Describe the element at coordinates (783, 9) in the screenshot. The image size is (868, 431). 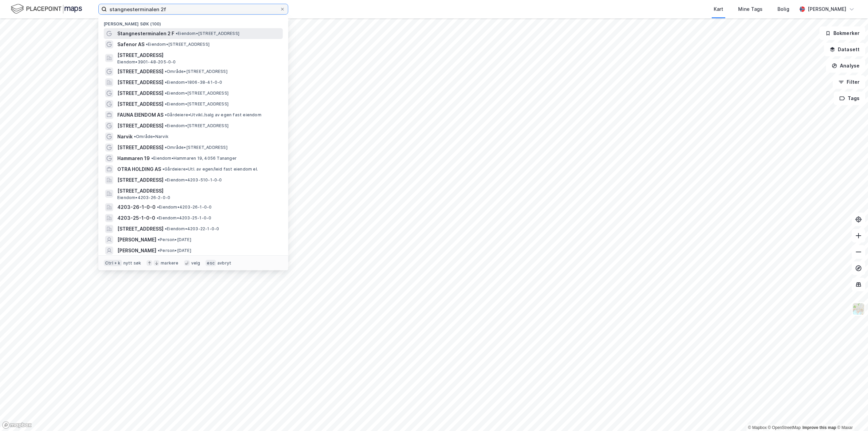
I see `div: Bolig` at that location.